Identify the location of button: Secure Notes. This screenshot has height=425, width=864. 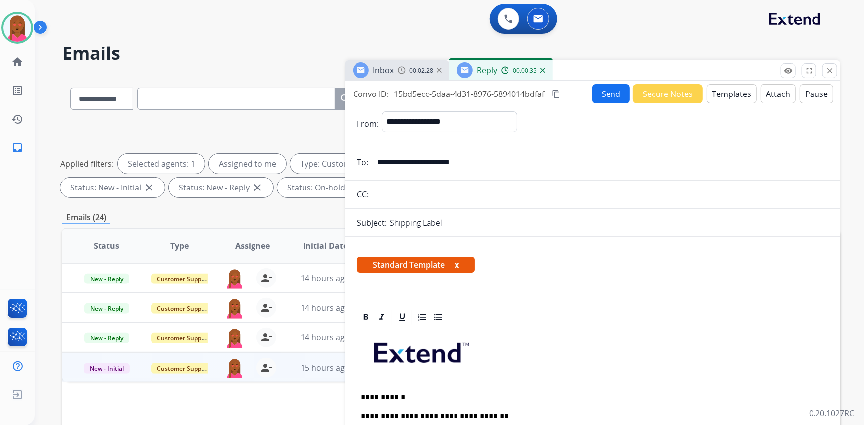
(667, 94).